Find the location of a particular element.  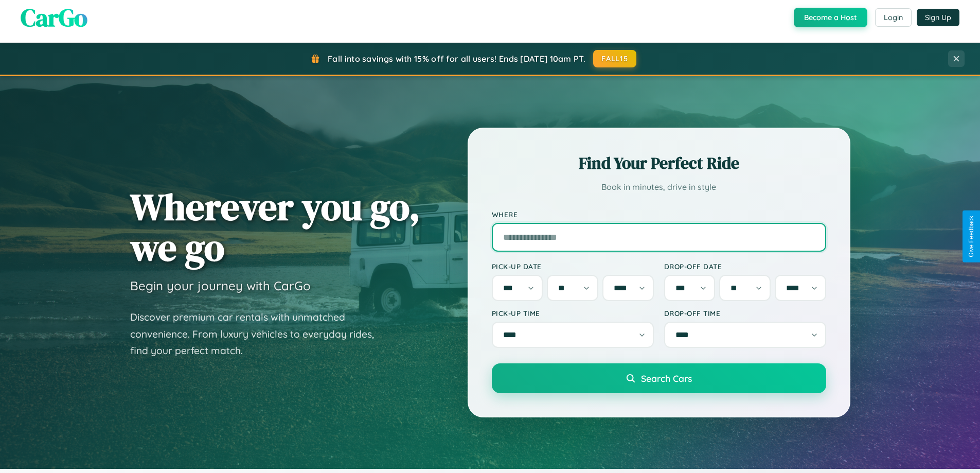

label: Pick-up Time is located at coordinates (573, 313).